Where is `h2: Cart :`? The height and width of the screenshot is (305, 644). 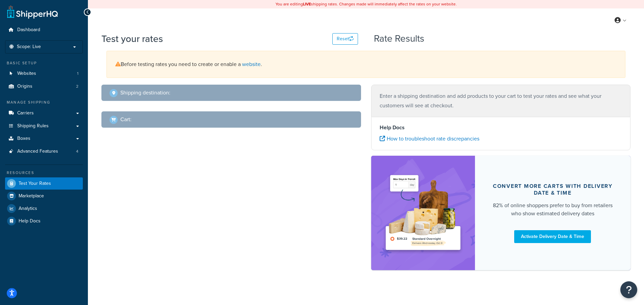
h2: Cart : is located at coordinates (126, 120).